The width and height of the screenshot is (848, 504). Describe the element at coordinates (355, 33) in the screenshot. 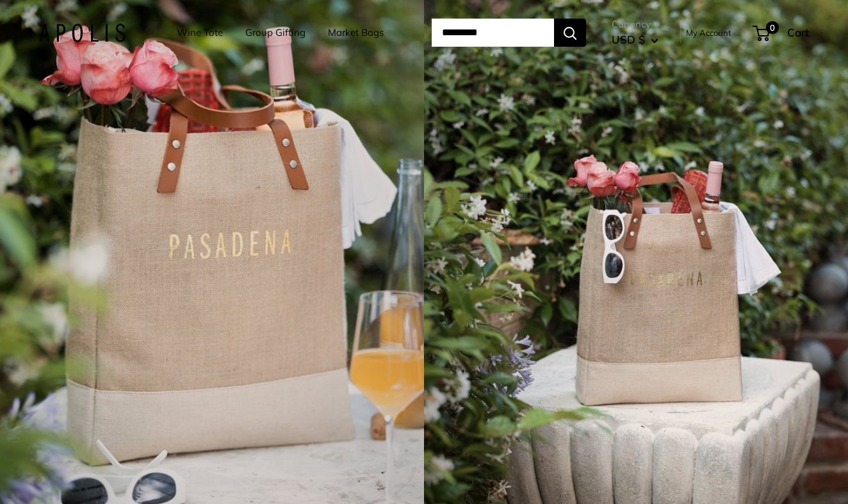

I see `a: Market Bags` at that location.